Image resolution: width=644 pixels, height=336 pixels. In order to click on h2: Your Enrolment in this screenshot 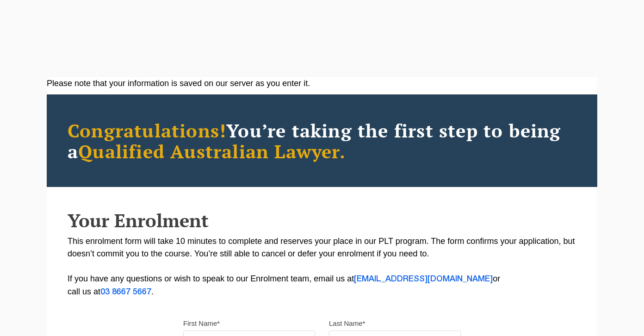, I will do `click(322, 220)`.